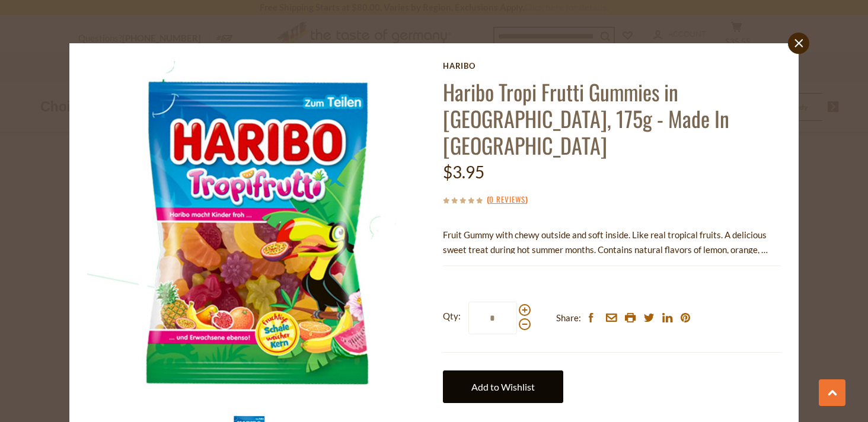 The width and height of the screenshot is (868, 422). What do you see at coordinates (612, 242) in the screenshot?
I see `p: Fruit Gummy with chewy outside and soft inside. Like real tropical fruits. A delicious sweet trea...` at bounding box center [612, 242].